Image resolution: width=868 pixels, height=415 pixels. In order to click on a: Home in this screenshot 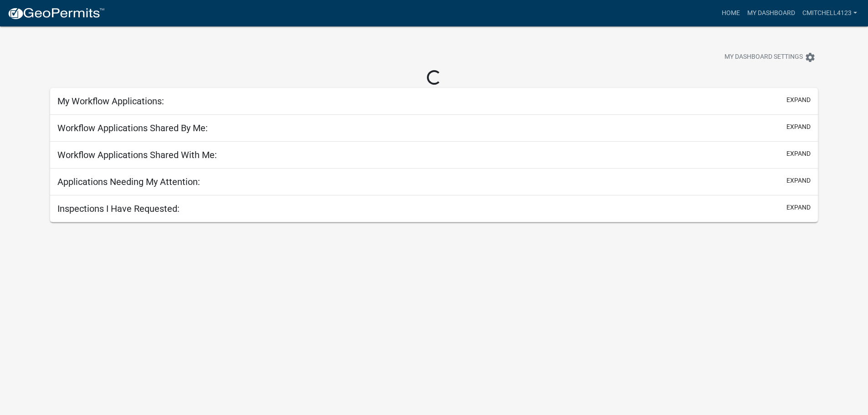, I will do `click(731, 13)`.